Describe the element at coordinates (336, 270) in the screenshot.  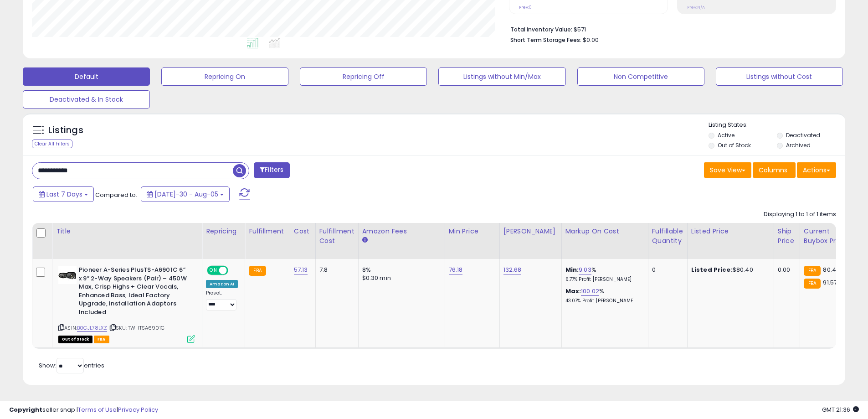
I see `div: 7.8` at that location.